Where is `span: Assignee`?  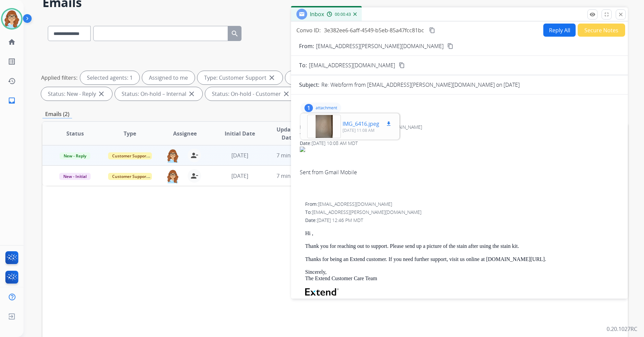 span: Assignee is located at coordinates (185, 134).